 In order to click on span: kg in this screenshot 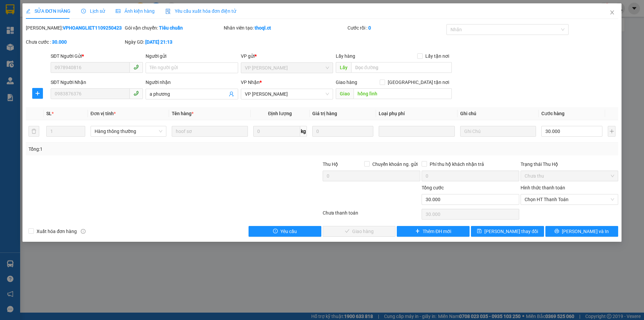, I will do `click(304, 132)`.